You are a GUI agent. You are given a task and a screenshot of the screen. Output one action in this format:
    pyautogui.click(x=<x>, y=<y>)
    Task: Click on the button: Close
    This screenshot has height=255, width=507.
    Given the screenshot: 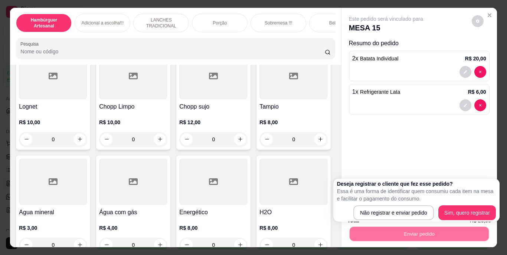 What is the action you would take?
    pyautogui.click(x=490, y=15)
    